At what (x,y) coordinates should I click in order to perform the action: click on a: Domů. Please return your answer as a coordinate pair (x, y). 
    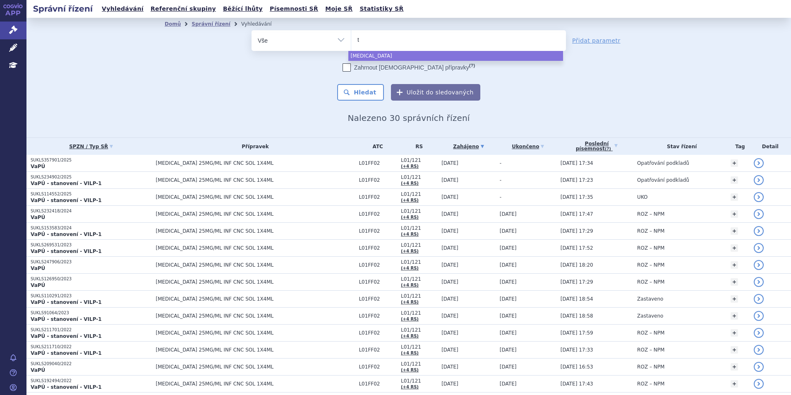
    Looking at the image, I should click on (173, 24).